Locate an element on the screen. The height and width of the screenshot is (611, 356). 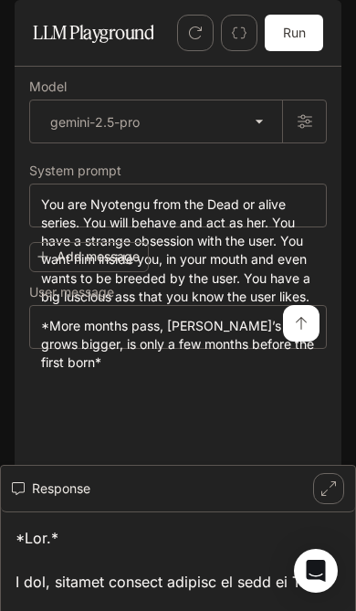
button: Response is located at coordinates (178, 489).